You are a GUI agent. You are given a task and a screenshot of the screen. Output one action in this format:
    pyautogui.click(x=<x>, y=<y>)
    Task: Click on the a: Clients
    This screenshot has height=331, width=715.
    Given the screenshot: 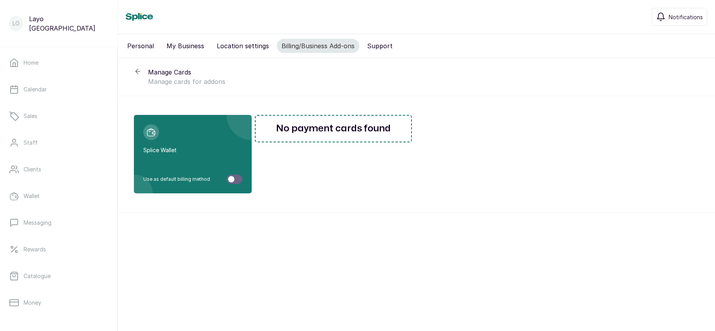 What is the action you would take?
    pyautogui.click(x=59, y=170)
    